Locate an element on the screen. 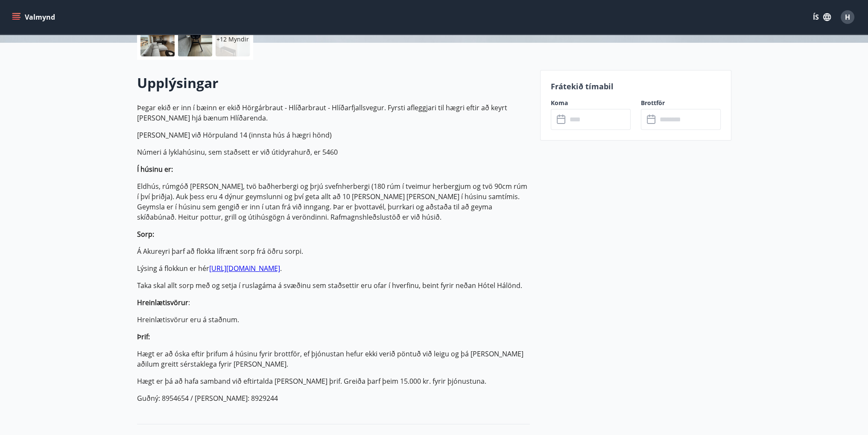 The width and height of the screenshot is (868, 435). label: Brottför is located at coordinates (681, 103).